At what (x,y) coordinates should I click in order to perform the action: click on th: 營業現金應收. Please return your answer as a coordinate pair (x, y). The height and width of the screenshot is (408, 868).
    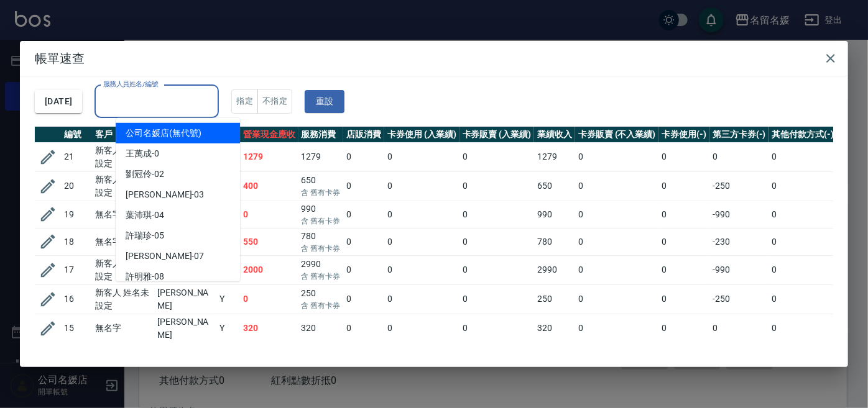
    Looking at the image, I should click on (269, 135).